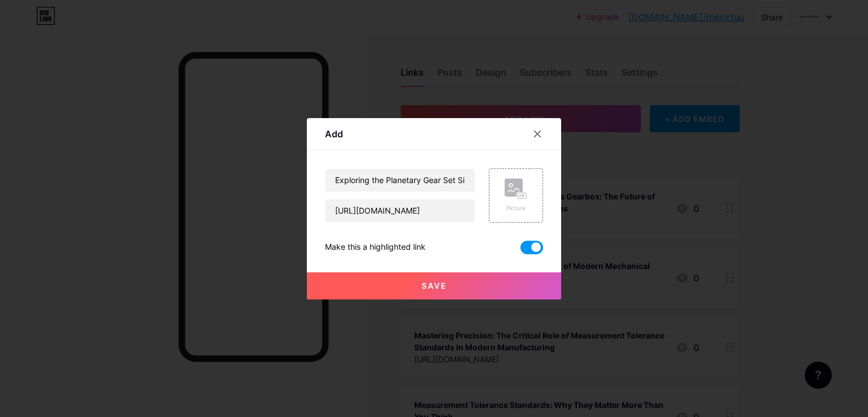  Describe the element at coordinates (400, 210) in the screenshot. I see `input: URL` at that location.